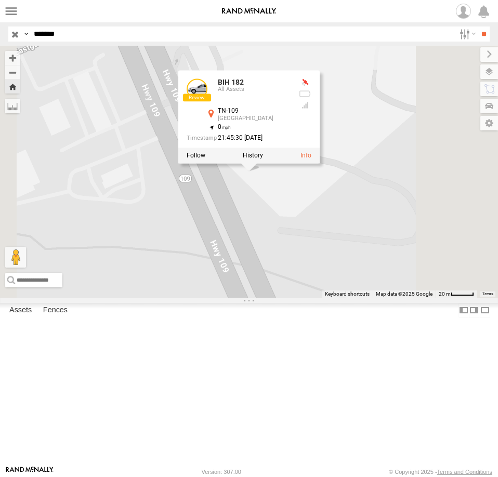 This screenshot has width=498, height=477. I want to click on label: Search Filter Options, so click(466, 34).